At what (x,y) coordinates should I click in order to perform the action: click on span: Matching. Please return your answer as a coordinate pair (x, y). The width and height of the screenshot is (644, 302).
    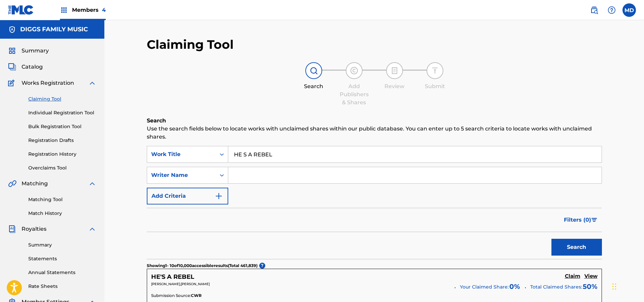
    Looking at the image, I should click on (35, 184).